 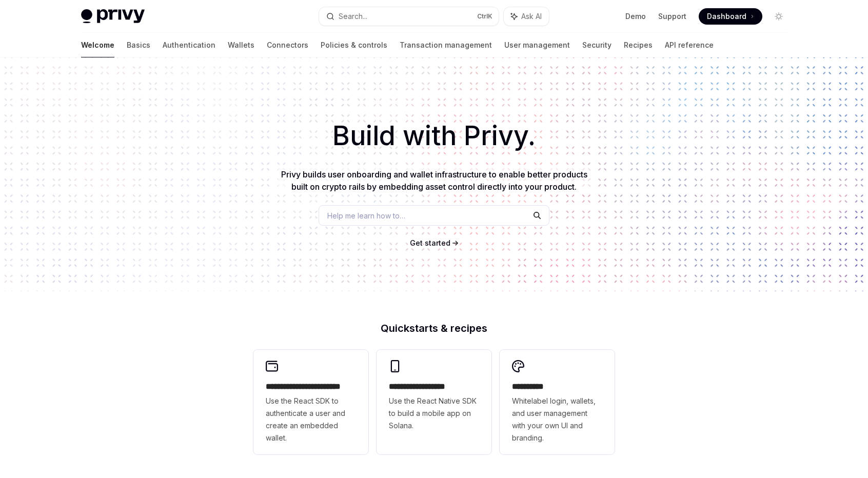 I want to click on a: Demo, so click(x=636, y=17).